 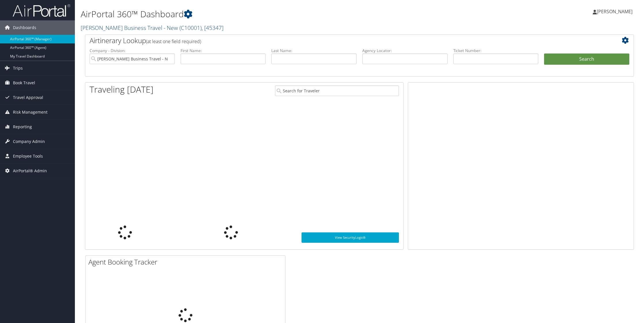 What do you see at coordinates (28, 98) in the screenshot?
I see `span: Travel Approval` at bounding box center [28, 98].